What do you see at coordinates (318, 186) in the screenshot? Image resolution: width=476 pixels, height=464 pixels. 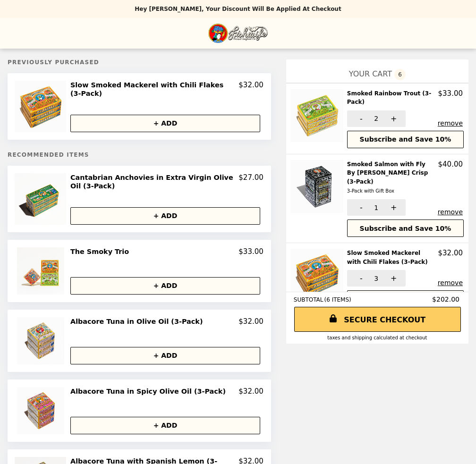 I see `img: Smoked Salmon with Fly By Jing Chili Crisp (3-Pack)` at bounding box center [318, 186].